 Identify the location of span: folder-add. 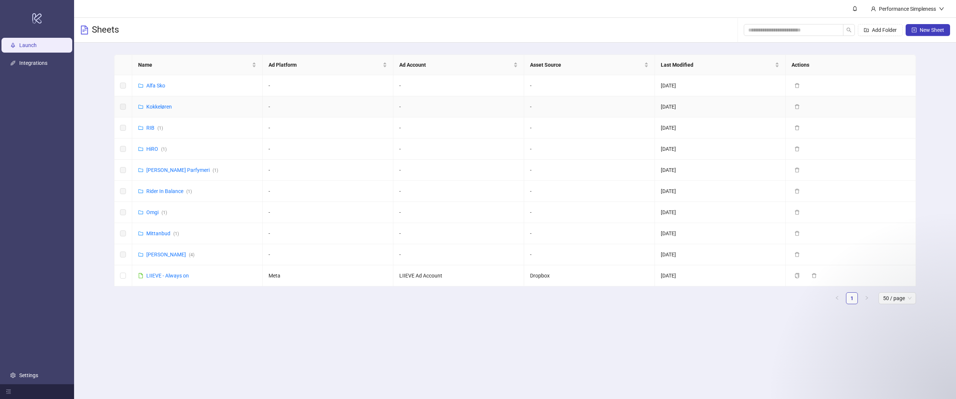
(866, 30).